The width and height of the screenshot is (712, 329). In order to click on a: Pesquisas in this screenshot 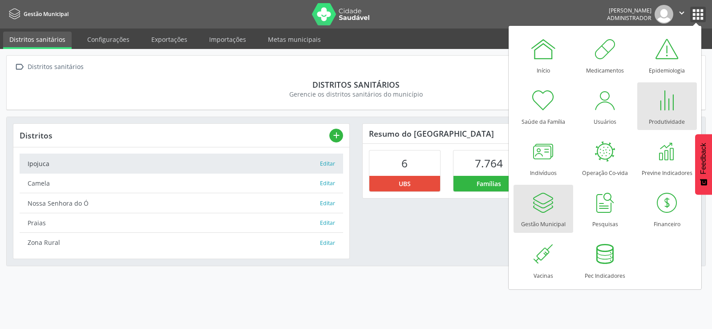, I will do `click(605, 208)`.